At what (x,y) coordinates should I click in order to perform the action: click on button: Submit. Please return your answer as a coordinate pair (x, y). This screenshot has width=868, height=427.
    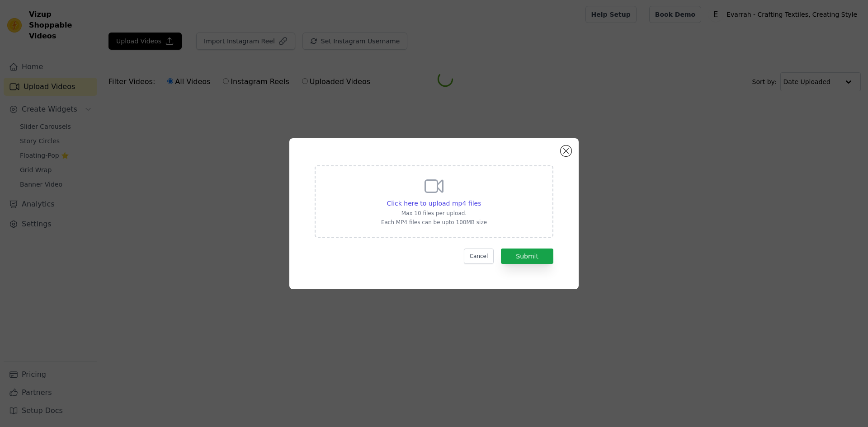
    Looking at the image, I should click on (527, 256).